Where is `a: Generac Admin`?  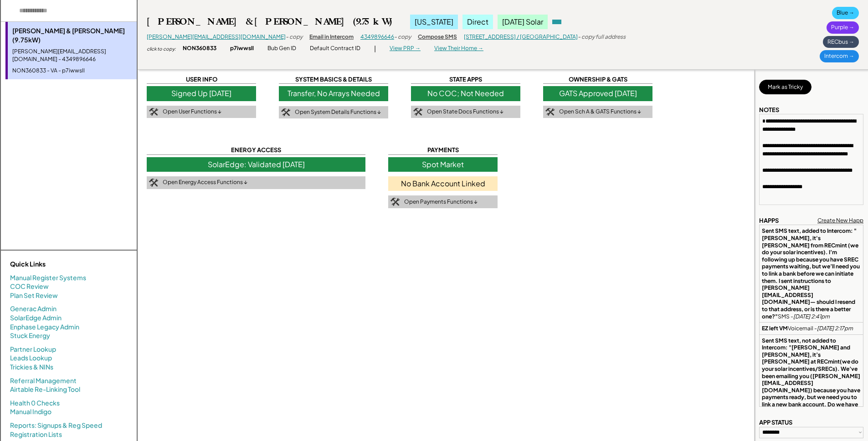 a: Generac Admin is located at coordinates (33, 308).